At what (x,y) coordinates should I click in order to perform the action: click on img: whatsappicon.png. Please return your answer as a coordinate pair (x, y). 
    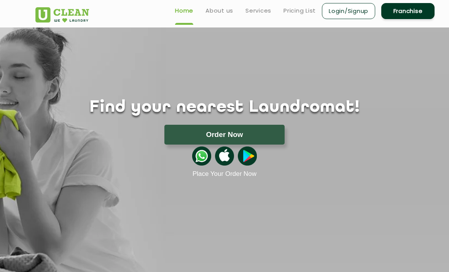
    Looking at the image, I should click on (202, 156).